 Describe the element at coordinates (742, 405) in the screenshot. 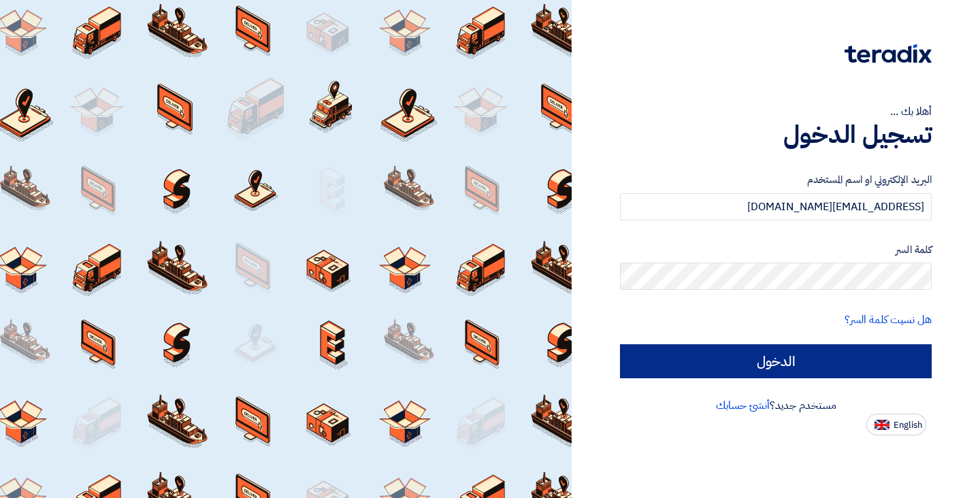

I see `a: أنشئ حسابك` at that location.